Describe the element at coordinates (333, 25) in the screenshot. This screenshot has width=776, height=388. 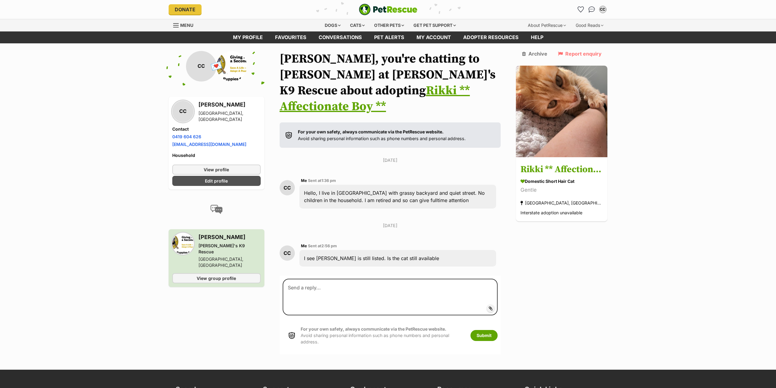
I see `div: Dogs` at that location.